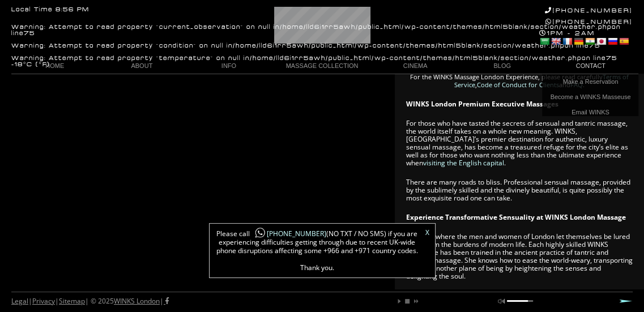 The width and height of the screenshot is (644, 312). What do you see at coordinates (578, 41) in the screenshot?
I see `a: German` at bounding box center [578, 41].